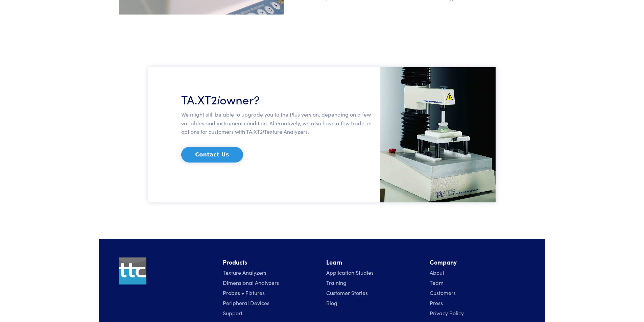 This screenshot has height=322, width=644. Describe the element at coordinates (244, 293) in the screenshot. I see `a: Probes + Fixtures` at that location.